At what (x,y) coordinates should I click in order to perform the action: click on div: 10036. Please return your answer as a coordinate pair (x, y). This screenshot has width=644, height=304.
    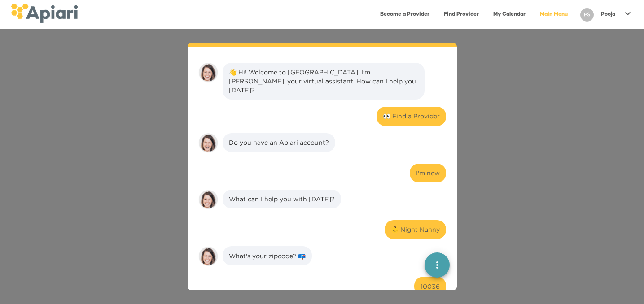
    Looking at the image, I should click on (430, 286).